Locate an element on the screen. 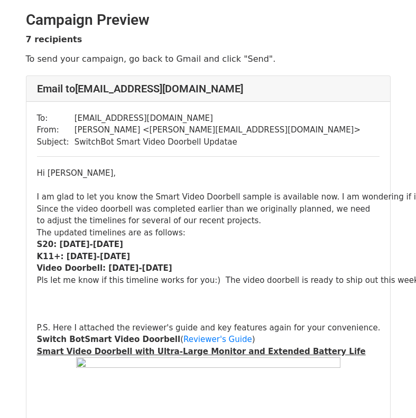  h2: Campaign Preview is located at coordinates (208, 20).